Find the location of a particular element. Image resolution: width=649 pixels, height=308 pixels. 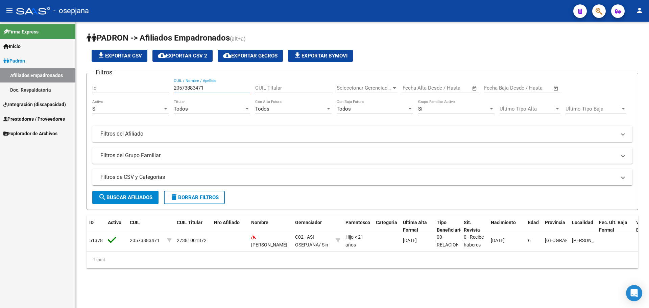

span: Prestadores / Proveedores is located at coordinates (34, 119).